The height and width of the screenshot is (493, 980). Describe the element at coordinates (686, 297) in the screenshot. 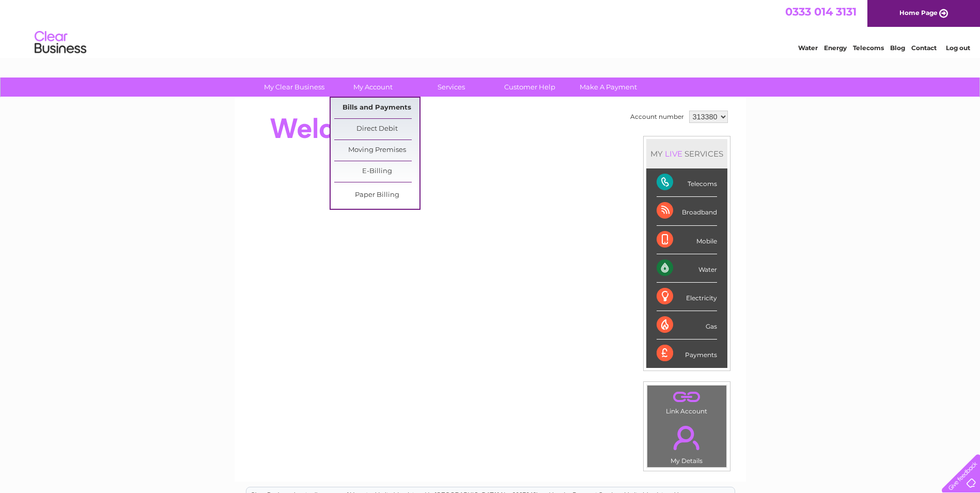

I see `div: Electricity` at that location.